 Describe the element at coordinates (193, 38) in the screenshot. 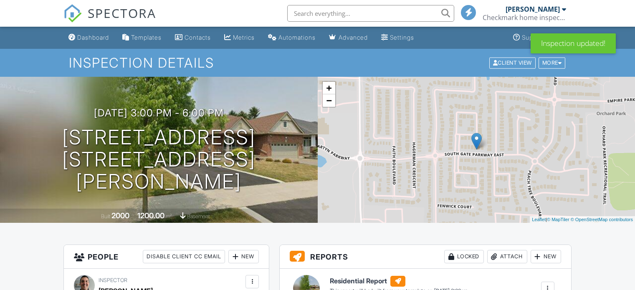

I see `a: Contacts` at that location.